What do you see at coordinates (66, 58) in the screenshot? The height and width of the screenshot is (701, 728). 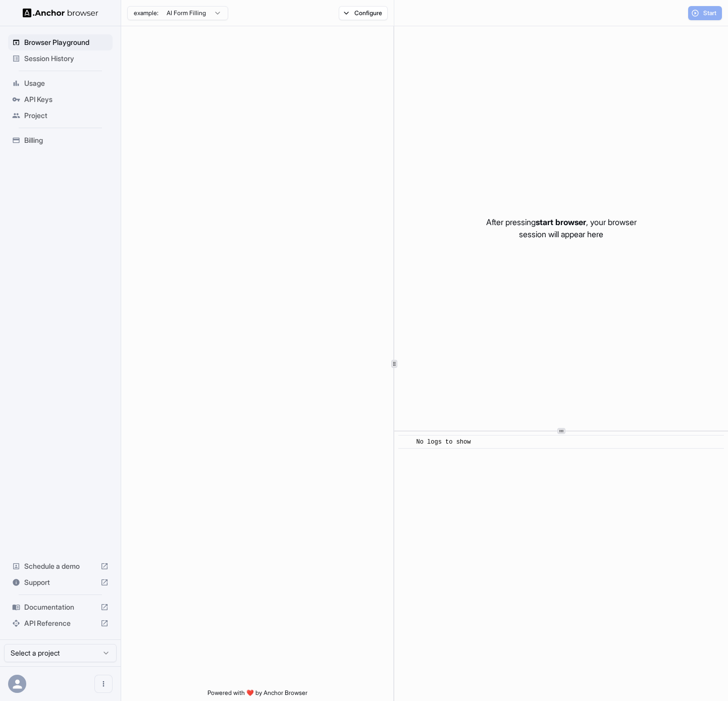 I see `span: Session History` at bounding box center [66, 58].